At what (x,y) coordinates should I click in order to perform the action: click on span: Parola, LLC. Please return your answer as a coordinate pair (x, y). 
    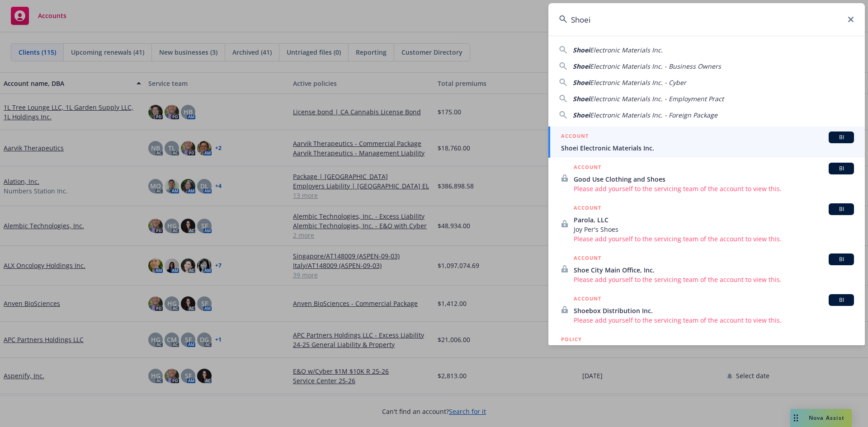
    Looking at the image, I should click on (714, 219).